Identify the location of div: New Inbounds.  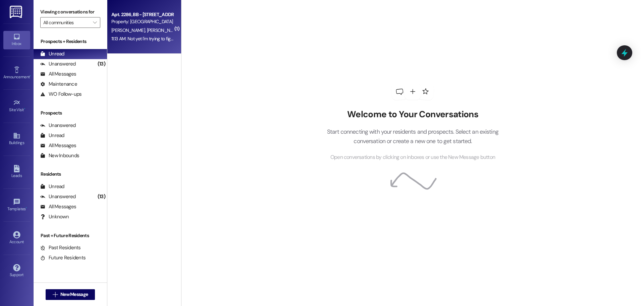
(60, 156).